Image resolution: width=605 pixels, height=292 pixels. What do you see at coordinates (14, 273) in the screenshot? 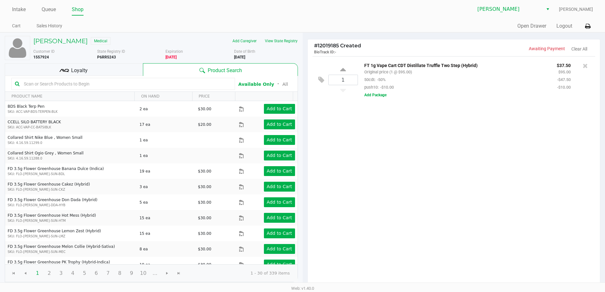
I see `span: Go to the first page` at bounding box center [14, 273].